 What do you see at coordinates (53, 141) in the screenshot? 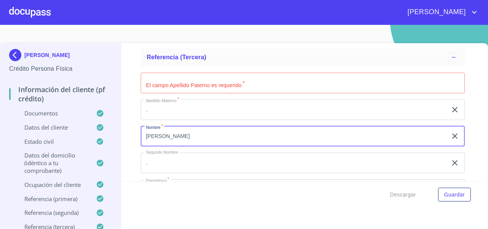
I see `p: Estado Civil` at bounding box center [53, 141].